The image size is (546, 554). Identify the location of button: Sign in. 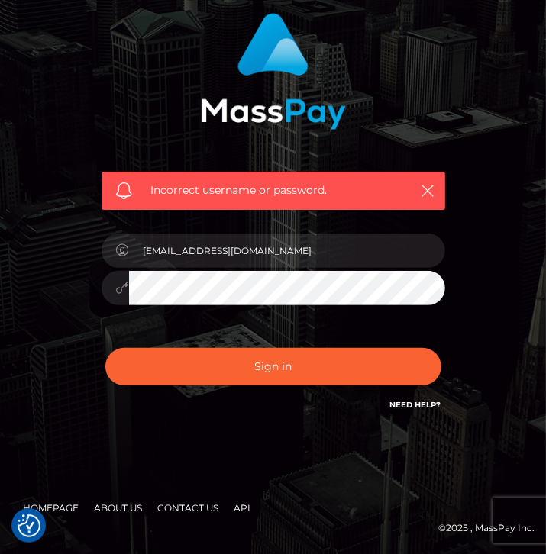
(273, 367).